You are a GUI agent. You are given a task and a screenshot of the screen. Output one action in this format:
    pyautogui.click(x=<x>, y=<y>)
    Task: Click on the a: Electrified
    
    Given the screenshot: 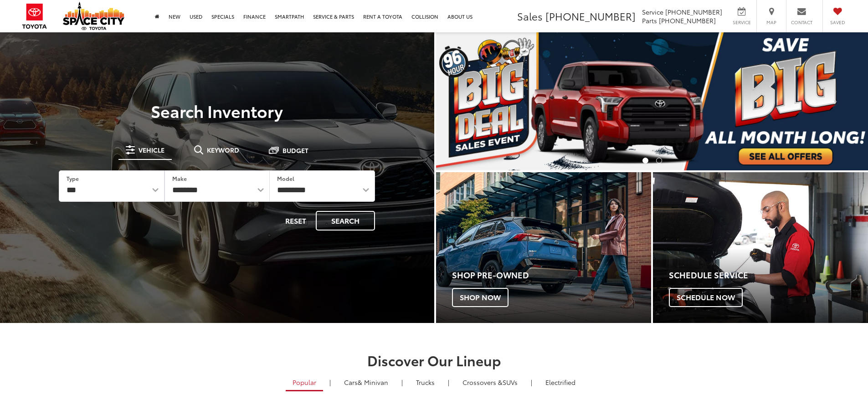 What is the action you would take?
    pyautogui.click(x=560, y=383)
    